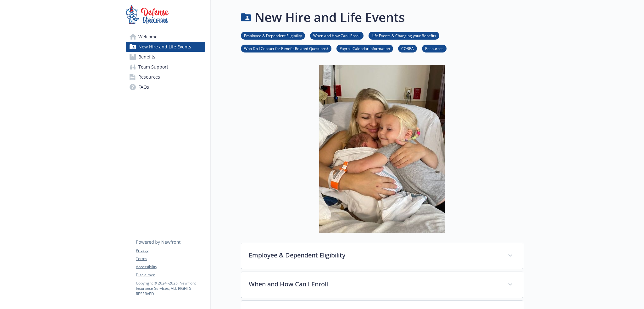 Image resolution: width=644 pixels, height=309 pixels. I want to click on a: New Hire and Life Events, so click(166, 47).